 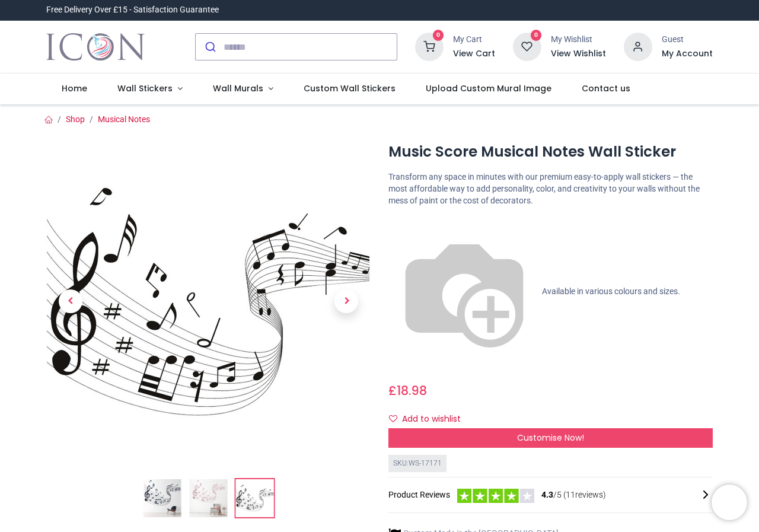 I want to click on span: Logo of Icon Wall Stickers, so click(x=95, y=47).